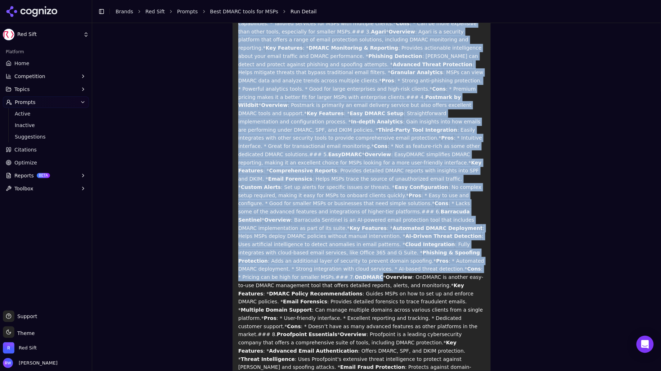  What do you see at coordinates (46, 125) in the screenshot?
I see `span: Inactive` at bounding box center [46, 125].